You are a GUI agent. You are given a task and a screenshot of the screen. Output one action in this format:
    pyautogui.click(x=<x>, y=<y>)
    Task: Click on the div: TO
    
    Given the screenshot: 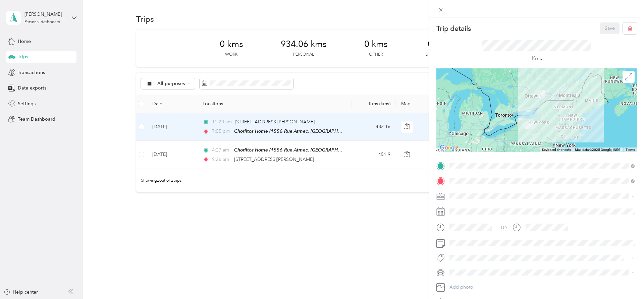 What is the action you would take?
    pyautogui.click(x=504, y=228)
    